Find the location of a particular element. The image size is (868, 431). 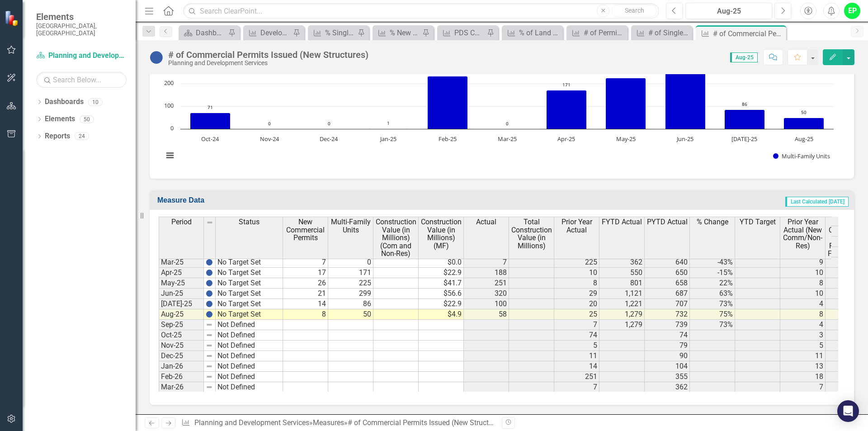

a: # of Single Family Dwelling Unit Permits Issued is located at coordinates (661, 32).